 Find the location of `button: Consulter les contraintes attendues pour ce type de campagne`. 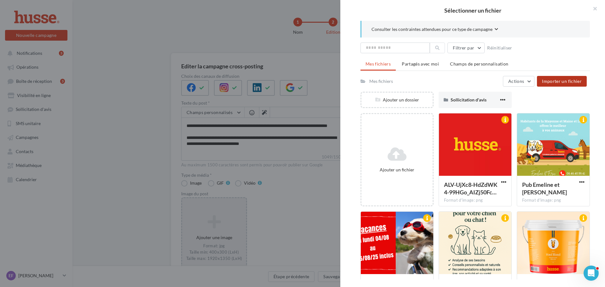

button: Consulter les contraintes attendues pour ce type de campagne is located at coordinates (435, 30).